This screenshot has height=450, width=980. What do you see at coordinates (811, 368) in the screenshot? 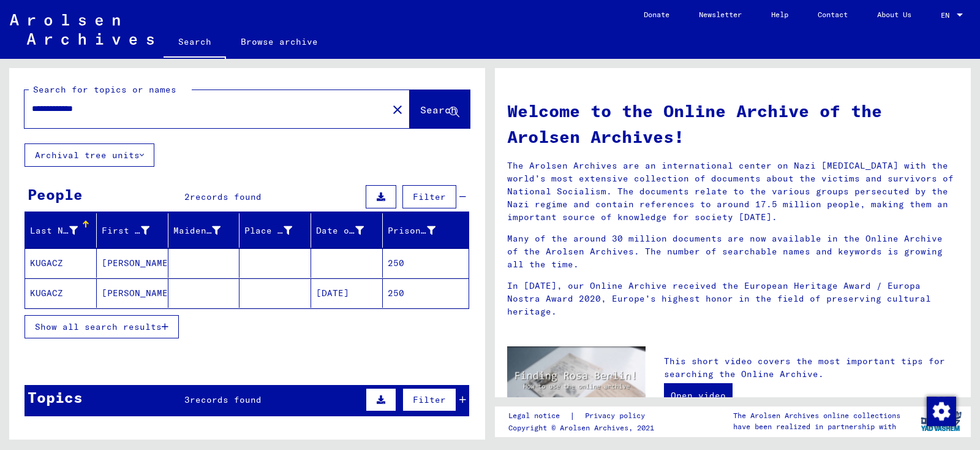
I see `p: This short video covers the most important tips for searching the Online Archive.` at bounding box center [811, 368].